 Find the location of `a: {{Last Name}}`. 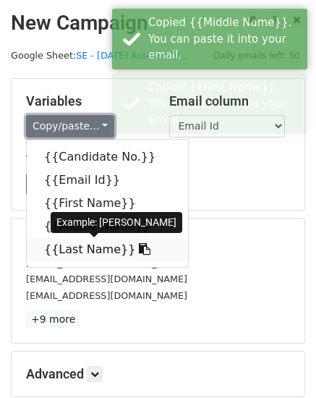

a: {{Last Name}} is located at coordinates (107, 250).